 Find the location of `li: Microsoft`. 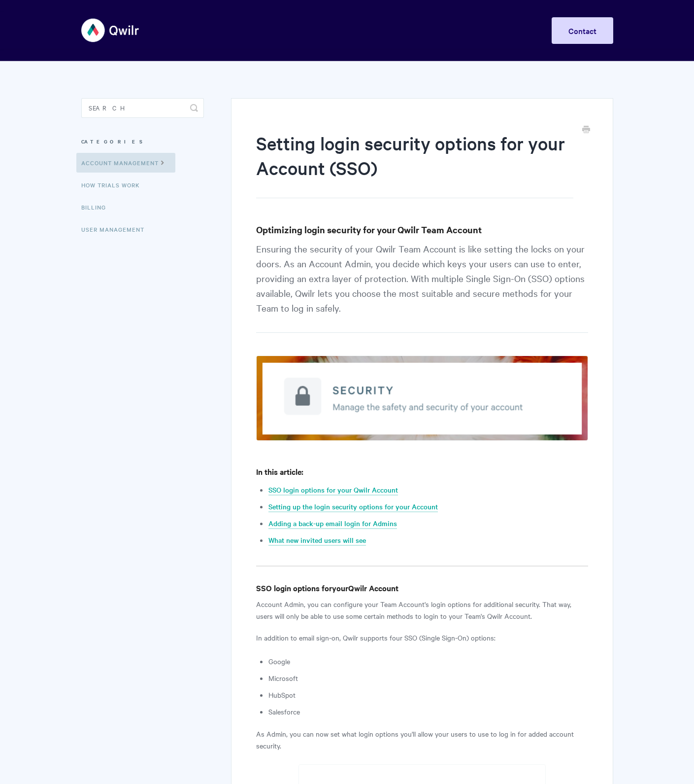

li: Microsoft is located at coordinates (428, 678).